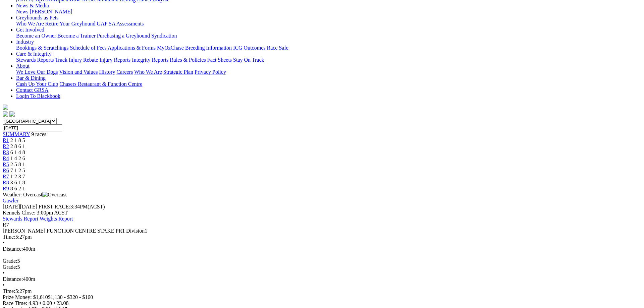  What do you see at coordinates (6, 158) in the screenshot?
I see `a: R4` at bounding box center [6, 158].